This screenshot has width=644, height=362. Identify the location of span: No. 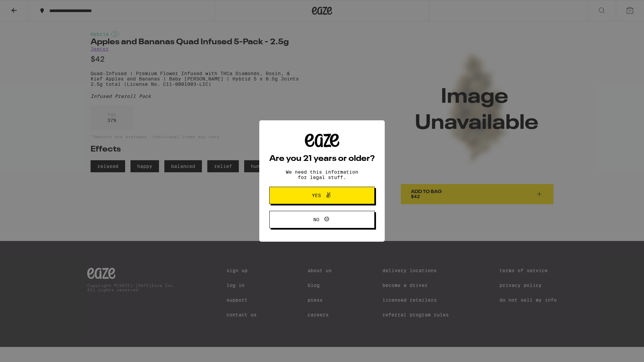
(316, 219).